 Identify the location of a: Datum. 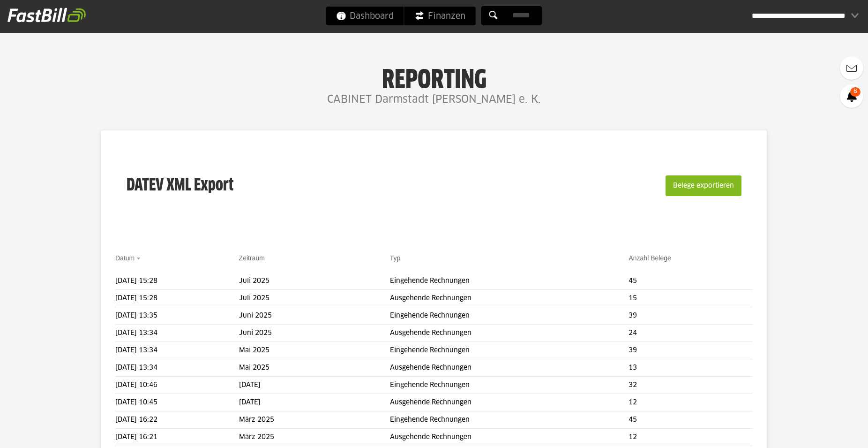
(124, 258).